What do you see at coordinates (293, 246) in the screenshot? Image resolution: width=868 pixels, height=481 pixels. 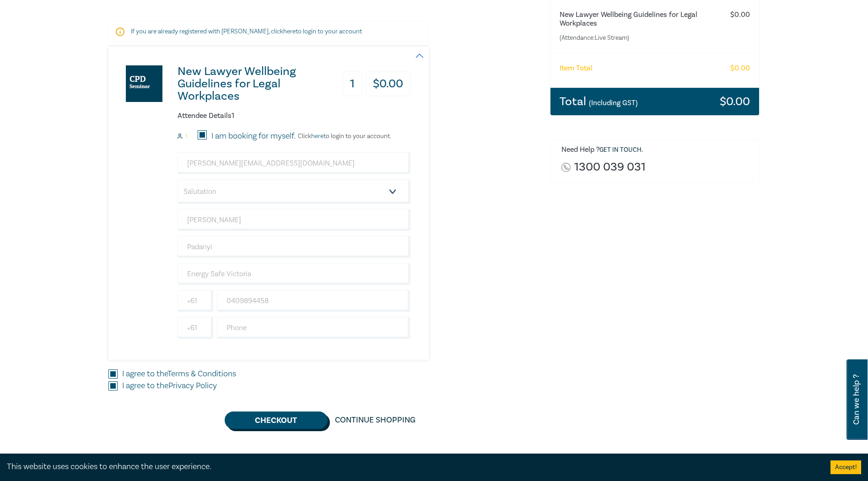 I see `input: Last Name*` at bounding box center [293, 246].